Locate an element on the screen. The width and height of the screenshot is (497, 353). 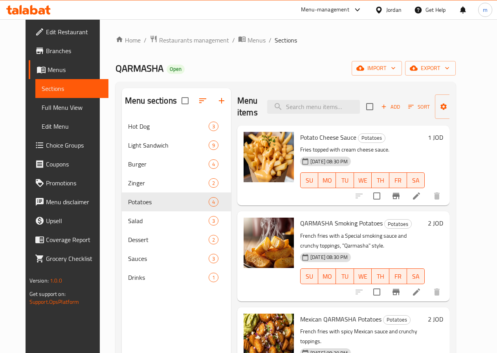
span: Get support on: is located at coordinates (48, 294).